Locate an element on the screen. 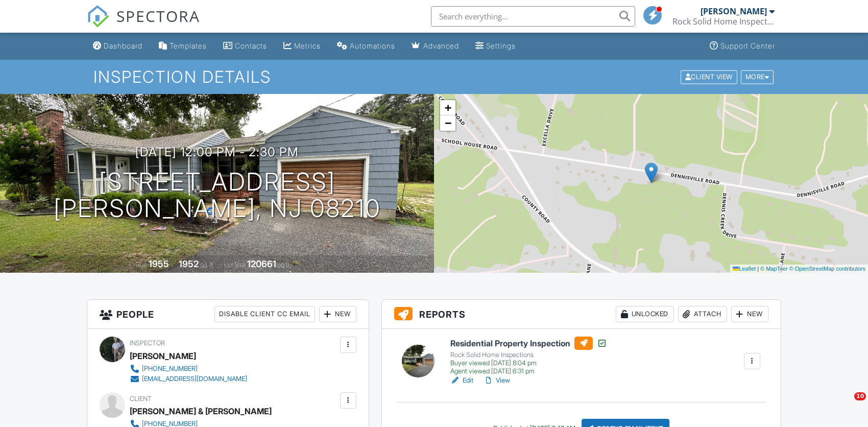  div: Contacts is located at coordinates (251, 46).